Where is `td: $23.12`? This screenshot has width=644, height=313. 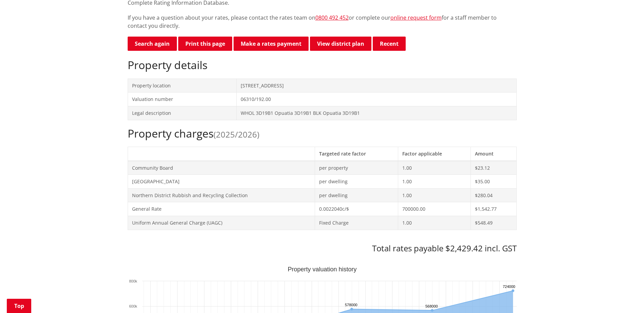 td: $23.12 is located at coordinates (494, 168).